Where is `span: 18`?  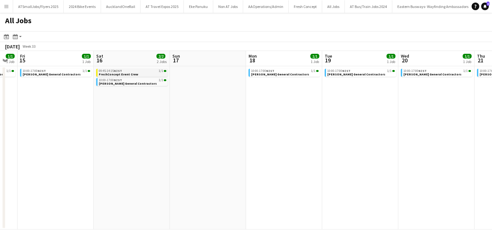
span: 18 is located at coordinates (252, 60).